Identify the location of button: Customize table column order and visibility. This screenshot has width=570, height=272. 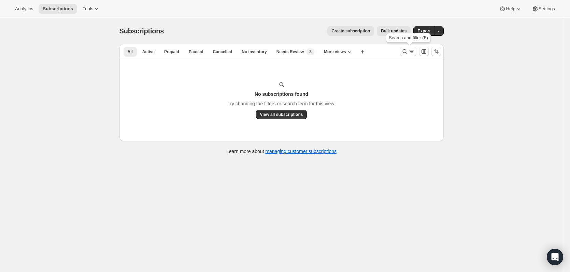
(424, 52).